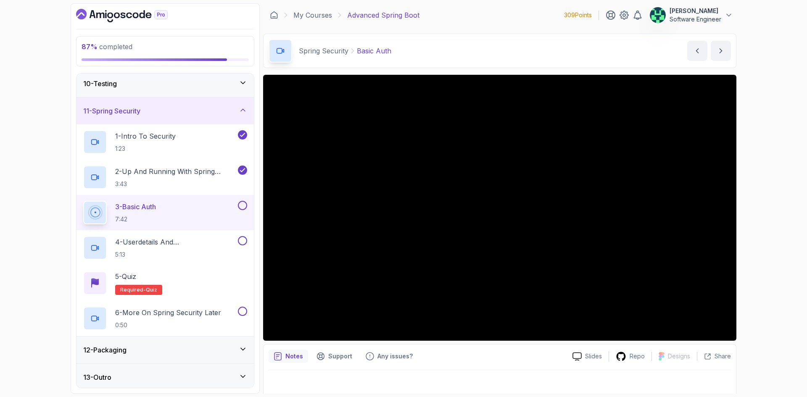 Image resolution: width=807 pixels, height=397 pixels. I want to click on button: 2-Up And Running With Spring Security3:43, so click(165, 177).